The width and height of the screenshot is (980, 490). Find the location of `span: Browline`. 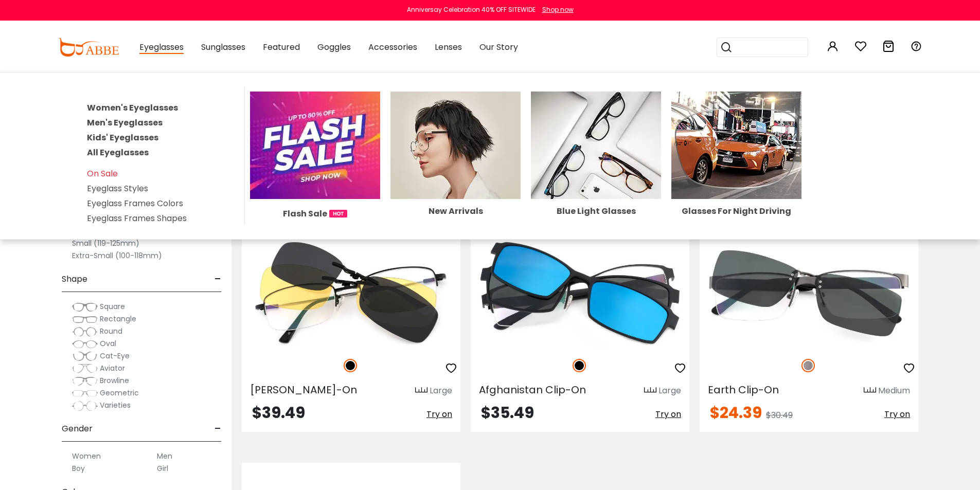

span: Browline is located at coordinates (114, 380).